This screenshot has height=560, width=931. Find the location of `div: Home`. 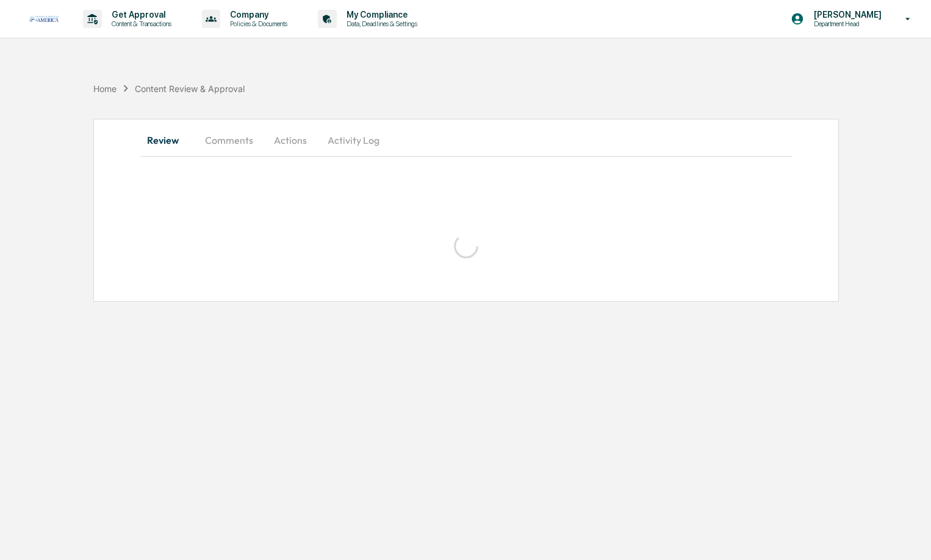

div: Home is located at coordinates (105, 88).